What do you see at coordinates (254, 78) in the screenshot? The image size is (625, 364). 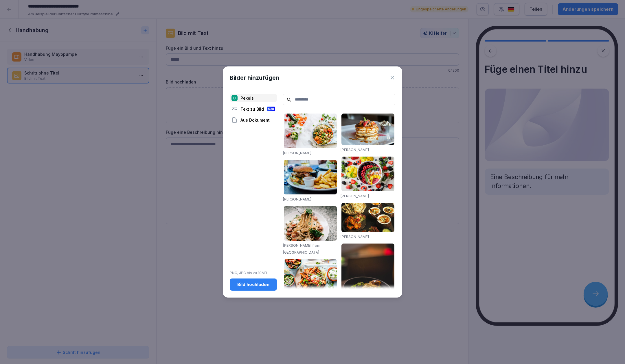 I see `h1: Bilder hinzufügen` at bounding box center [254, 78].